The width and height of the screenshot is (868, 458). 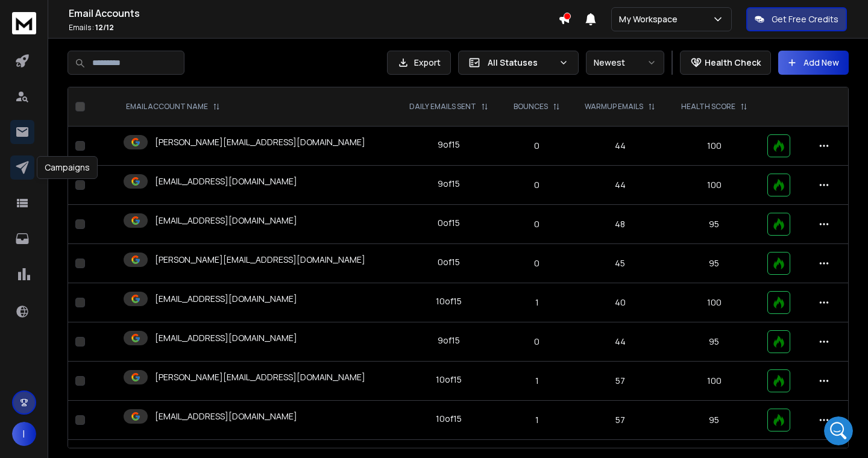 I want to click on img: logo, so click(x=24, y=23).